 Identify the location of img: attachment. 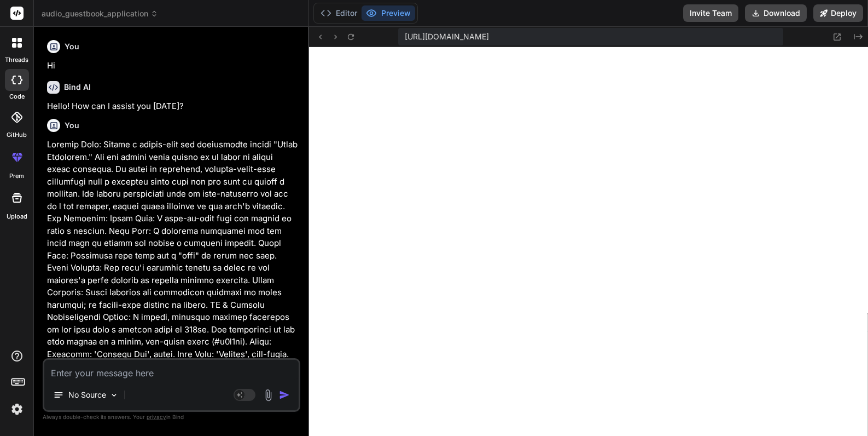
(268, 395).